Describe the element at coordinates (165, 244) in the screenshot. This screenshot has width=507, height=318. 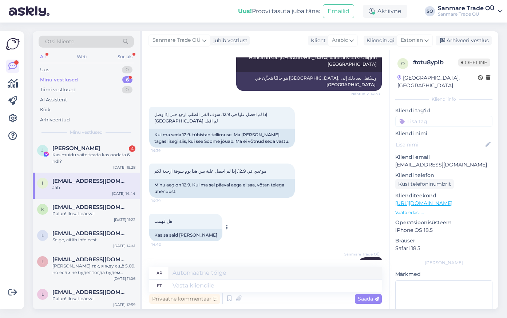
I see `span: 14:42` at that location.